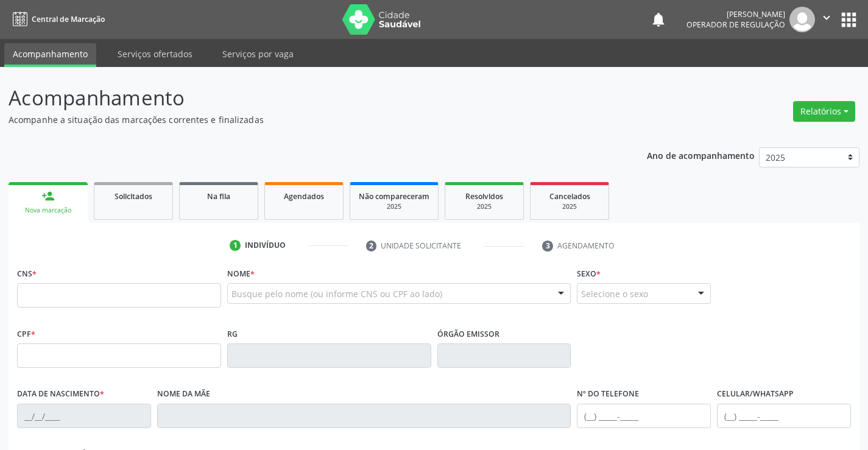  Describe the element at coordinates (154, 54) in the screenshot. I see `a: Serviços ofertados` at that location.